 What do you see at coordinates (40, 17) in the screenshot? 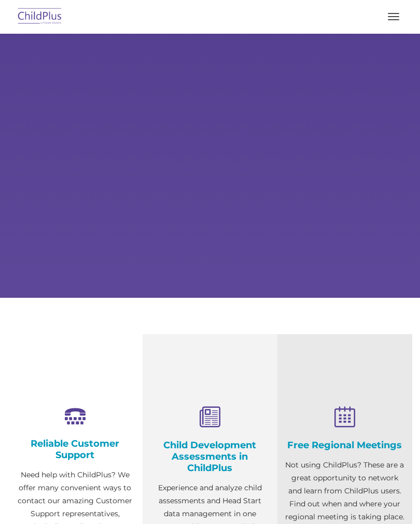
I see `img: ChildPlus by Procare Solutions` at bounding box center [40, 17].